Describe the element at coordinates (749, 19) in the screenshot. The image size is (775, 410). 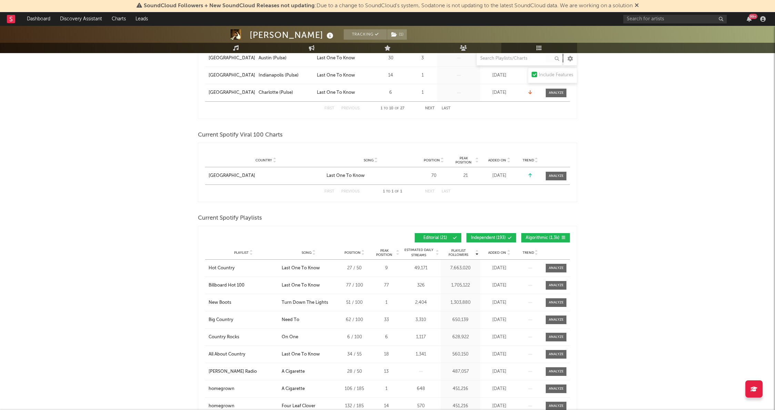
I see `button: 99+` at that location.